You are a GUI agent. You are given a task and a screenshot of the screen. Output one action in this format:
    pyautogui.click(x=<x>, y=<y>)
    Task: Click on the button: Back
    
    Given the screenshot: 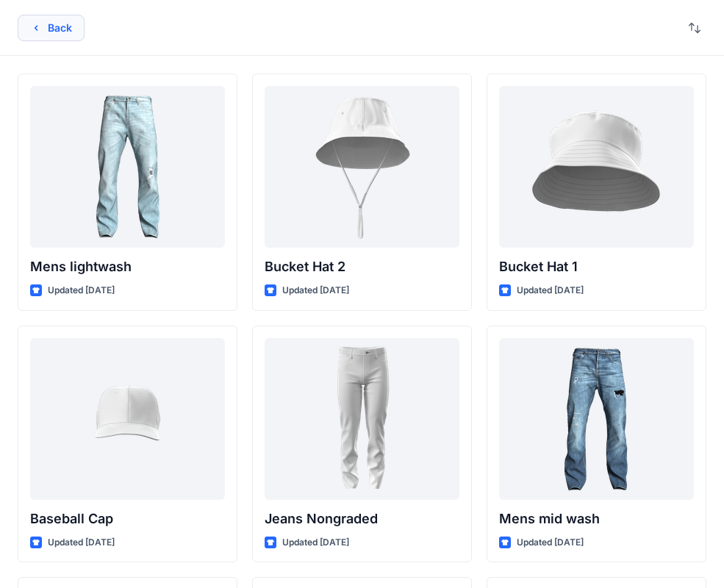 What is the action you would take?
    pyautogui.click(x=51, y=28)
    